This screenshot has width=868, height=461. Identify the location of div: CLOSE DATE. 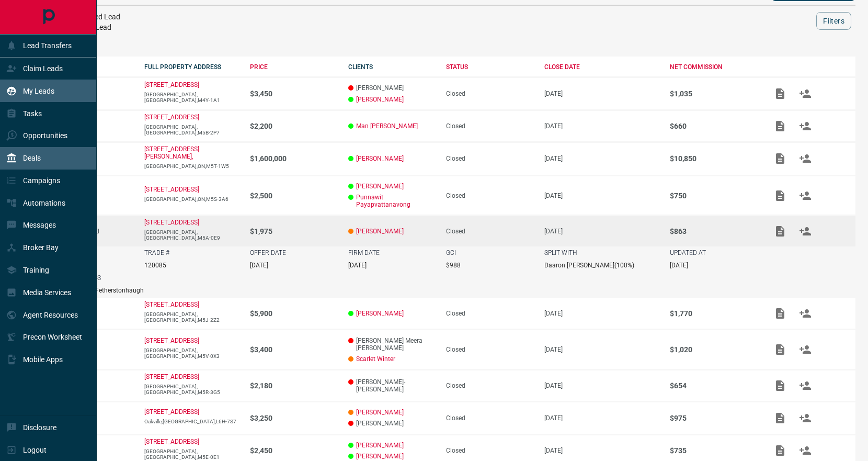
(602, 67).